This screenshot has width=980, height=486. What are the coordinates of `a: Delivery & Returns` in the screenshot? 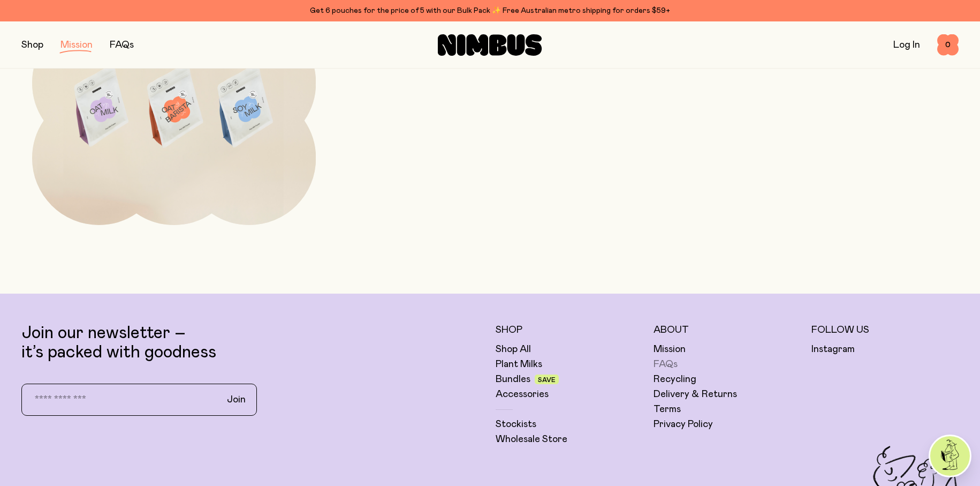 It's located at (696, 394).